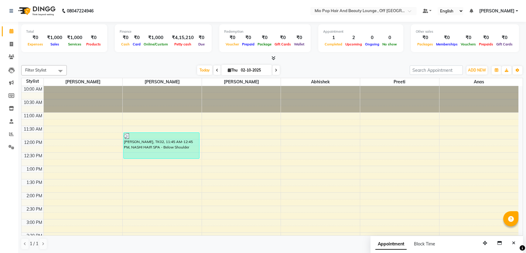  What do you see at coordinates (34, 223) in the screenshot?
I see `div: 3:00 PM` at bounding box center [34, 223].